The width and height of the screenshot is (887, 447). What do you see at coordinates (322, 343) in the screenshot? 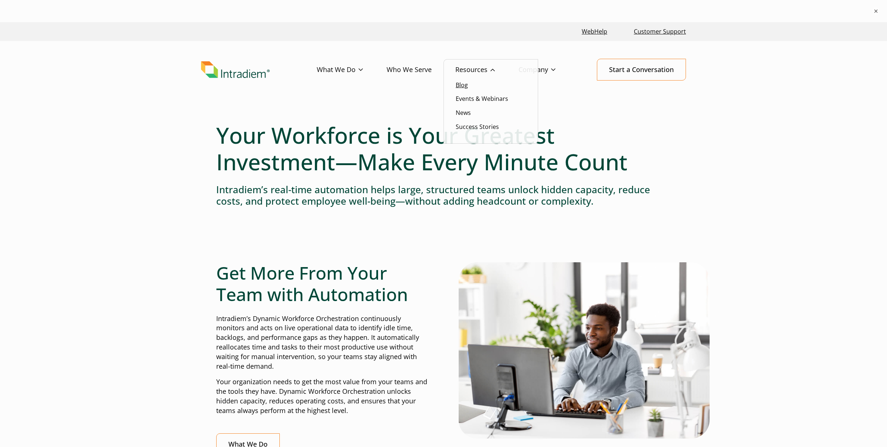
I see `p: Intradiem’s Dynamic Workforce Orchestration continuously monitors and acts on live operational da...` at bounding box center [322, 343].